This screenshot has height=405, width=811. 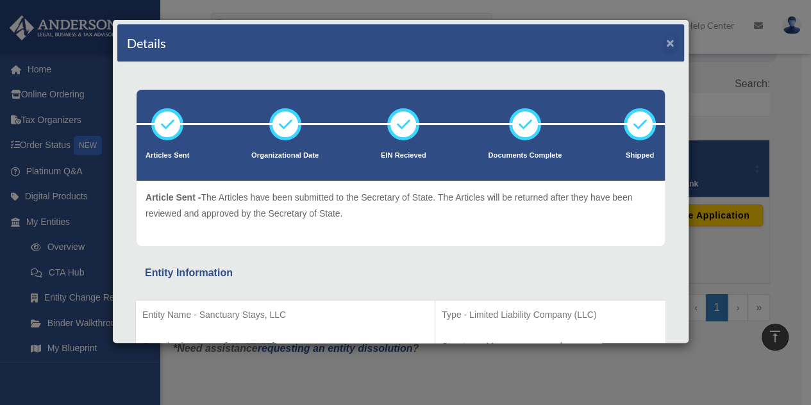 I want to click on span: Article Sent -, so click(x=173, y=198).